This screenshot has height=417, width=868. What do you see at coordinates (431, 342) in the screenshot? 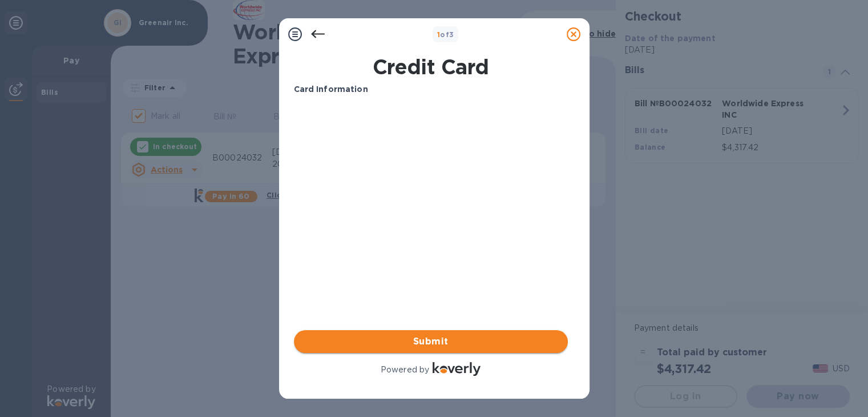
I see `span: Submit` at bounding box center [431, 342].